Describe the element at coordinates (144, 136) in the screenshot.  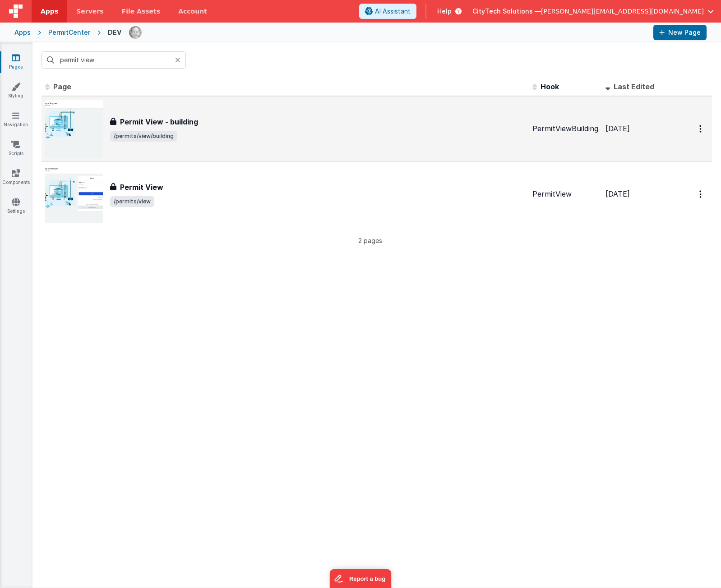
I see `span: /permits/view/building` at that location.